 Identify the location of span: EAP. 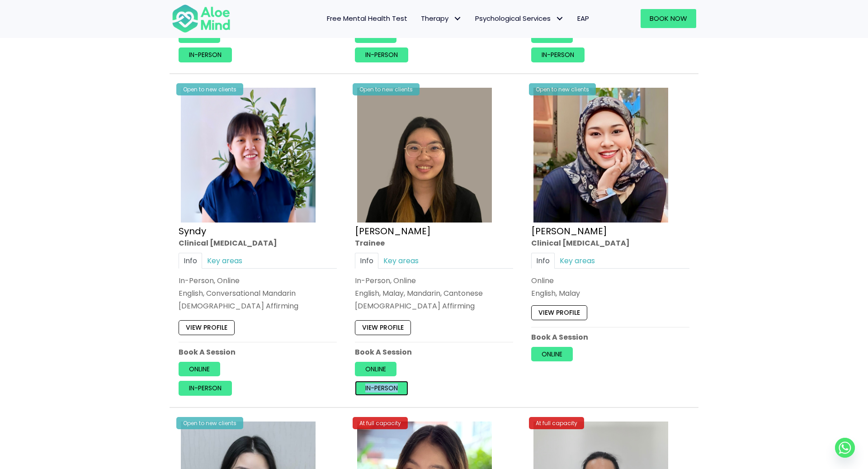
(583, 18).